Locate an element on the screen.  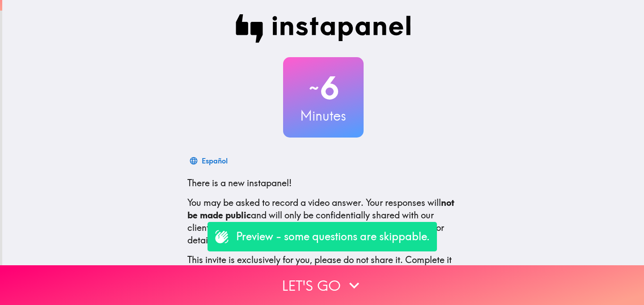
button: Español is located at coordinates (209, 161).